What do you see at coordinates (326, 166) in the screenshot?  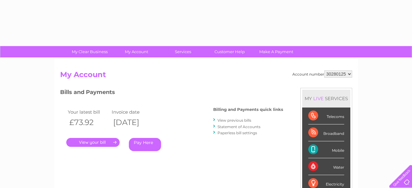 I see `div: Water` at bounding box center [326, 166].